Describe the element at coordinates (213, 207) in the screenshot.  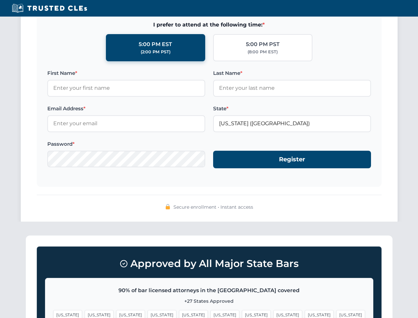
I see `span: Secure enrollment • Instant access` at that location.